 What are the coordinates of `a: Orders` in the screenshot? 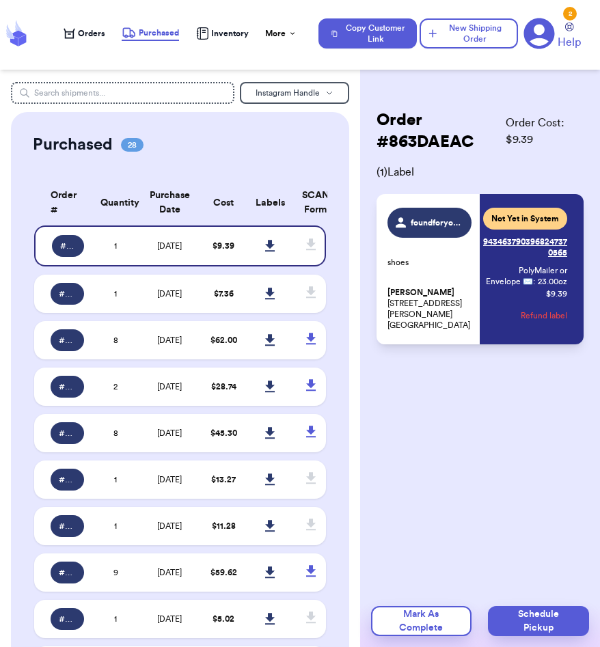 It's located at (84, 33).